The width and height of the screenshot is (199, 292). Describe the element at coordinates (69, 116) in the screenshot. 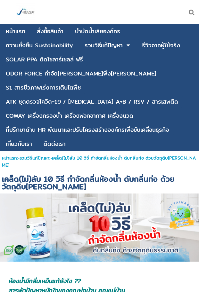

I see `a: COWAY เครื่องกรองน้ำ เครื่องฟอกอากาศ เครื่องนวด` at that location.